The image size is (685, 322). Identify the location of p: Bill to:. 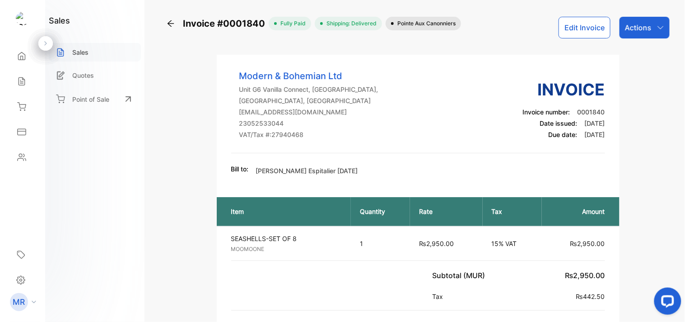
(240, 168).